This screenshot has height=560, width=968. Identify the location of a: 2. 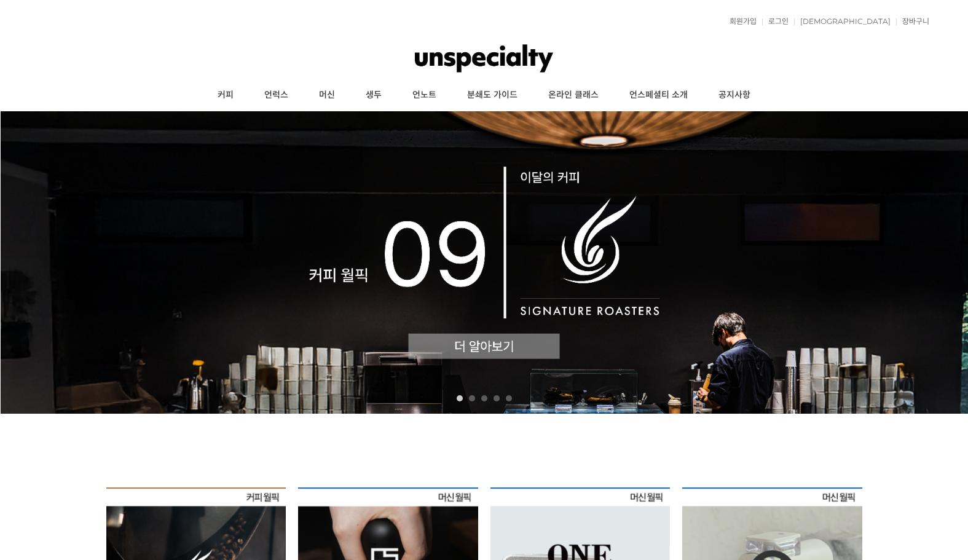
(472, 398).